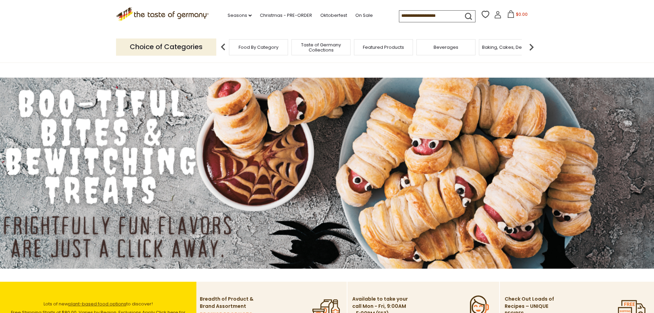  What do you see at coordinates (334, 15) in the screenshot?
I see `a: Oktoberfest` at bounding box center [334, 15].